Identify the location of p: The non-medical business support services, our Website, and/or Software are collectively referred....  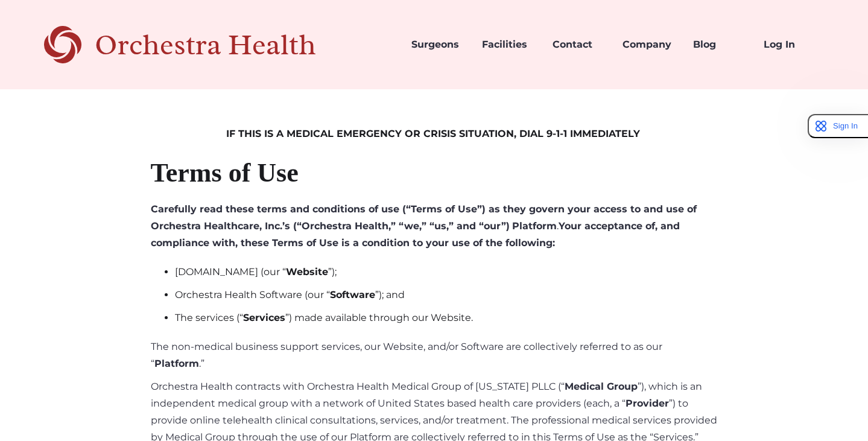
(434, 355).